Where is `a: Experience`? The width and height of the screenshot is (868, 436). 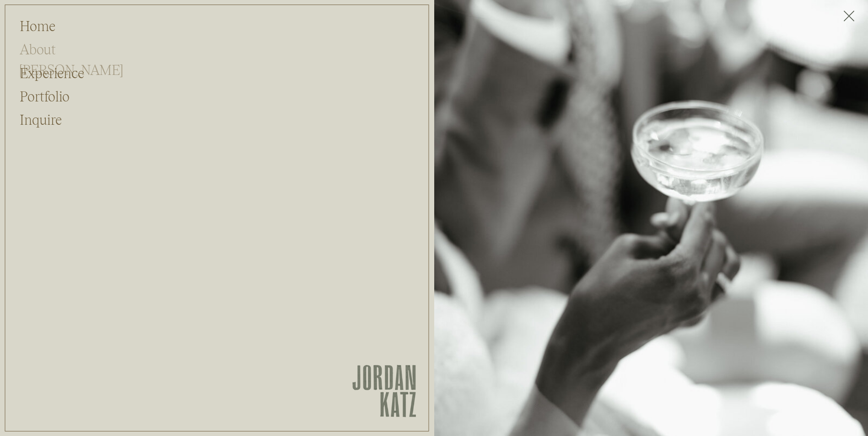 a: Experience is located at coordinates (59, 72).